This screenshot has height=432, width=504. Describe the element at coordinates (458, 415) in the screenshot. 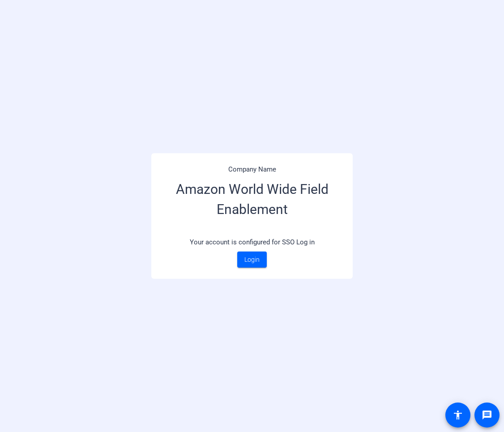

I see `mat-icon: accessibility` at that location.